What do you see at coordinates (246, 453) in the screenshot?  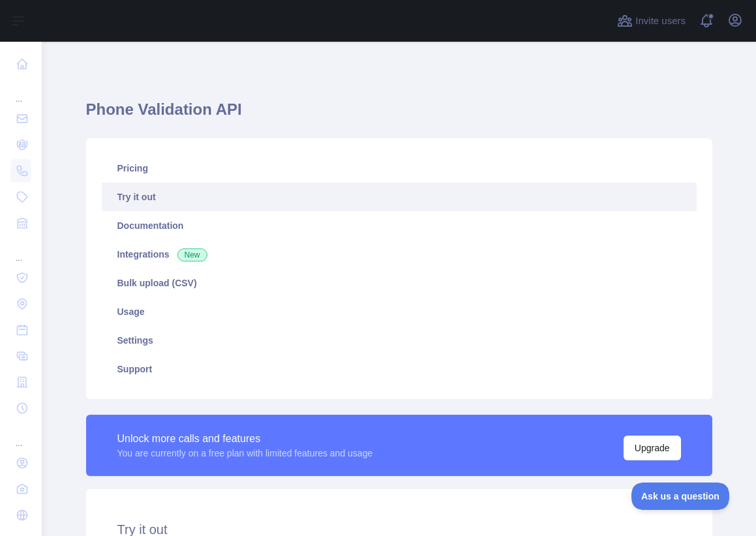 I see `div: You are currently on a free plan with limited features and usage` at bounding box center [246, 453].